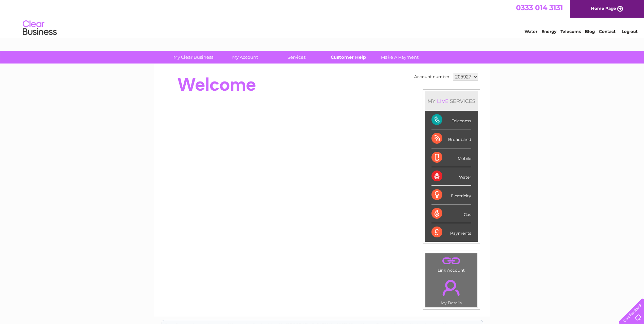 This screenshot has width=644, height=324. What do you see at coordinates (452, 138) in the screenshot?
I see `div: Broadband` at bounding box center [452, 138].